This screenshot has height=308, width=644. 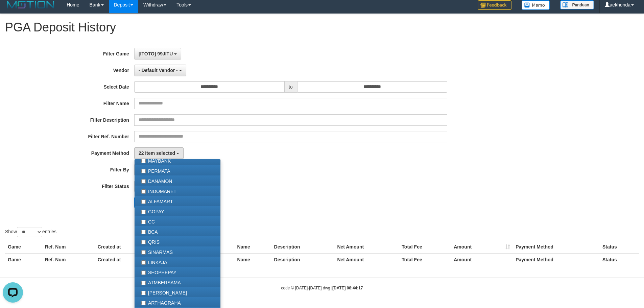 What do you see at coordinates (495, 5) in the screenshot?
I see `img: Feedback.jpg` at bounding box center [495, 5].